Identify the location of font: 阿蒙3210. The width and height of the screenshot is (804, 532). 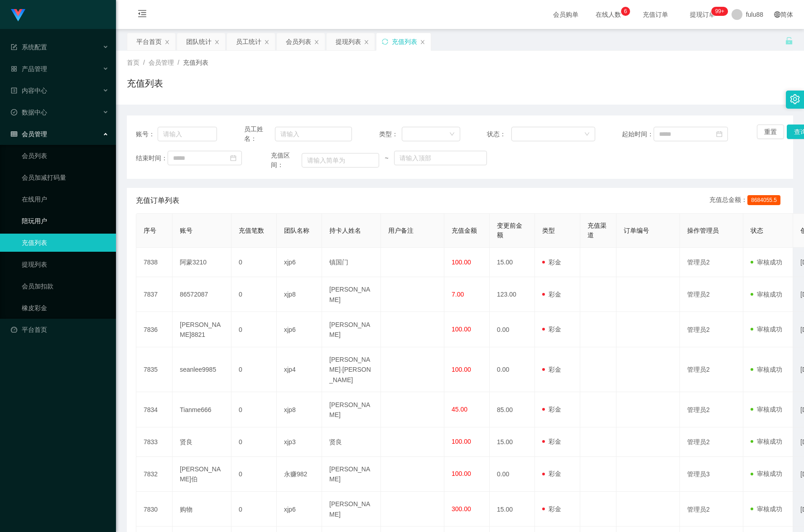
(193, 262).